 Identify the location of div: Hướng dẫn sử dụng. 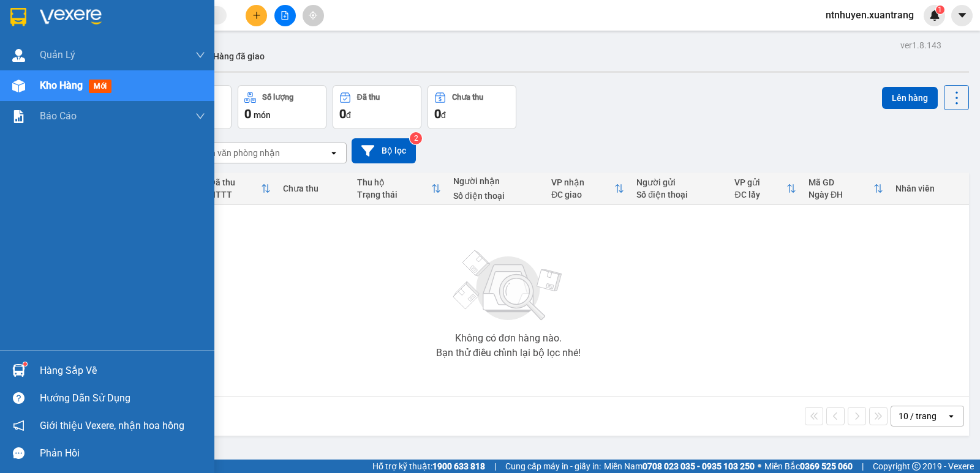
(122, 399).